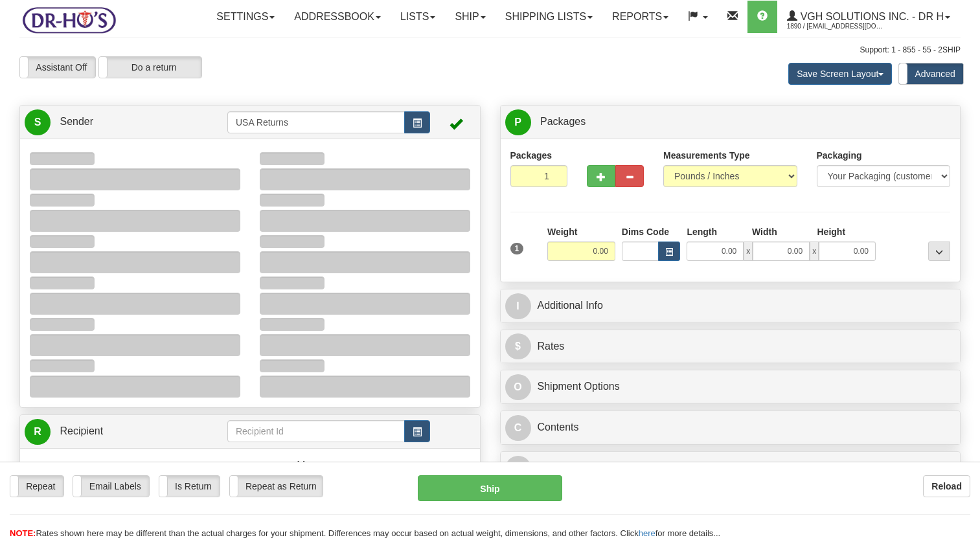 This screenshot has height=540, width=980. What do you see at coordinates (839, 74) in the screenshot?
I see `button: Save Screen Layout` at bounding box center [839, 74].